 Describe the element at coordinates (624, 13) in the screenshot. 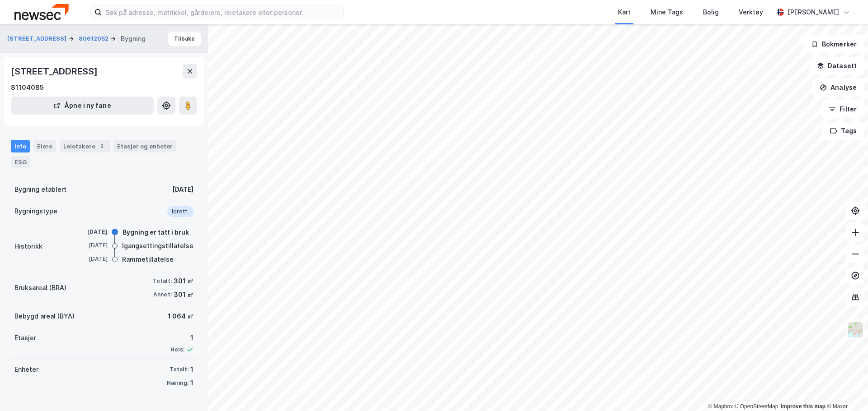

I see `div: Kart` at that location.